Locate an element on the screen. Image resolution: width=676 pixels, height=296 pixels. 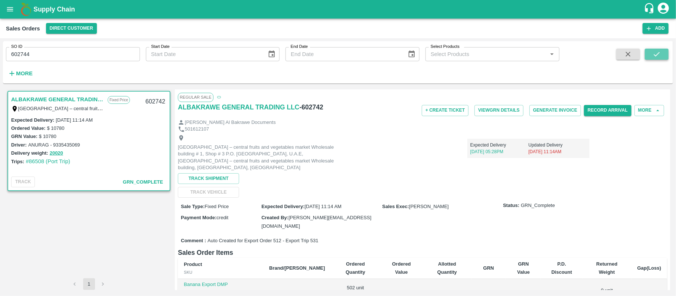
label: Trips: is located at coordinates (17, 162).